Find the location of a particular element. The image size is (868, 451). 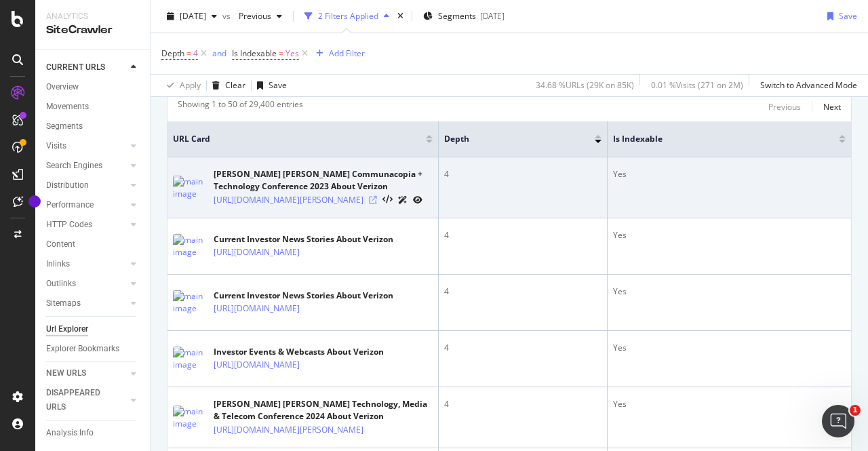

span: 4 is located at coordinates (195, 54).